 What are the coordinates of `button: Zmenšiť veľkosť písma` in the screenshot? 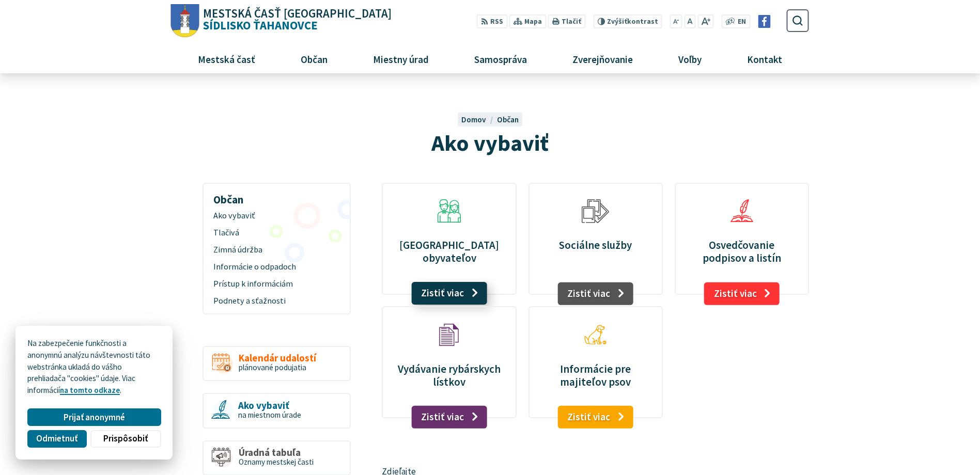 It's located at (676, 21).